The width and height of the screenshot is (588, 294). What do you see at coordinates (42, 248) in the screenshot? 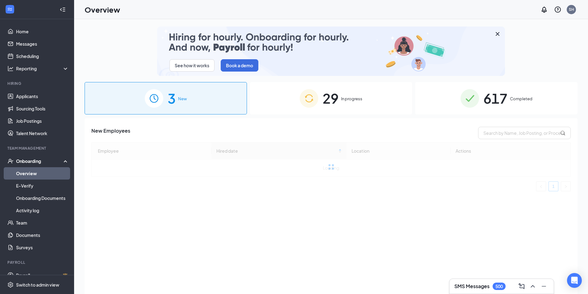
I see `a: Surveys` at bounding box center [42, 248].